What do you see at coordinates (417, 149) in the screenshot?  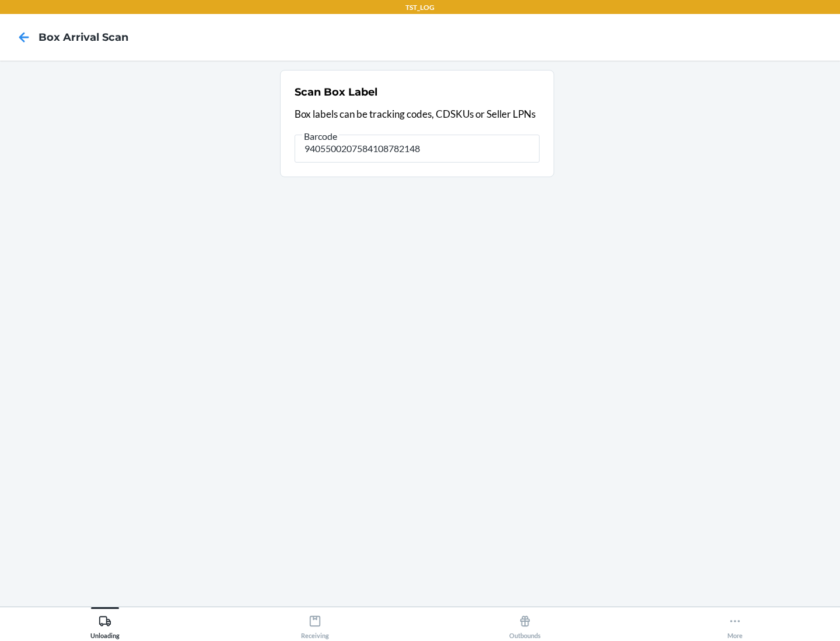 I see `input: Barcode` at bounding box center [417, 149].